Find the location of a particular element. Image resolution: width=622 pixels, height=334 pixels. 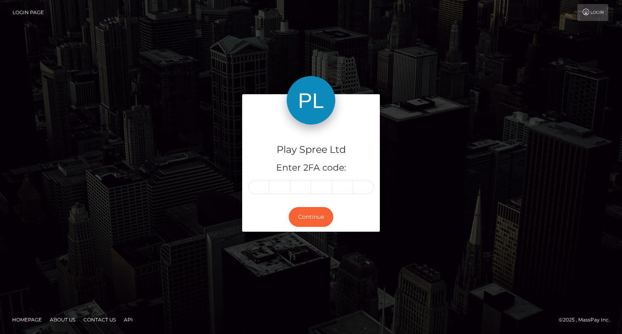

a: About Us is located at coordinates (62, 320).